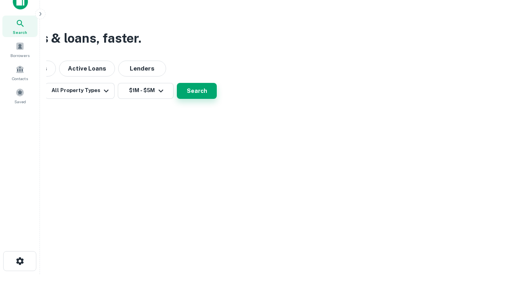  What do you see at coordinates (142, 69) in the screenshot?
I see `button: Lenders` at bounding box center [142, 69].